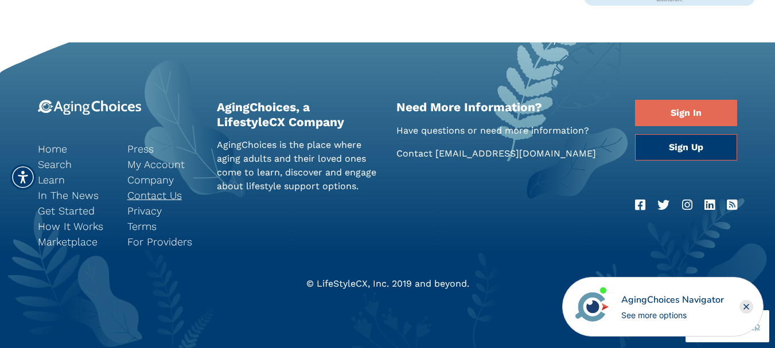 Image resolution: width=775 pixels, height=348 pixels. What do you see at coordinates (164, 164) in the screenshot?
I see `a: My Account` at bounding box center [164, 164].